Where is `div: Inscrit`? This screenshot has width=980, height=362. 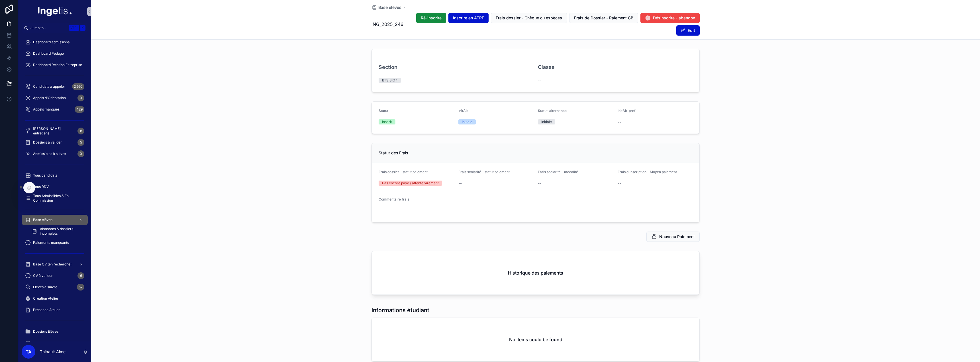
div: Inscrit is located at coordinates (387, 122).